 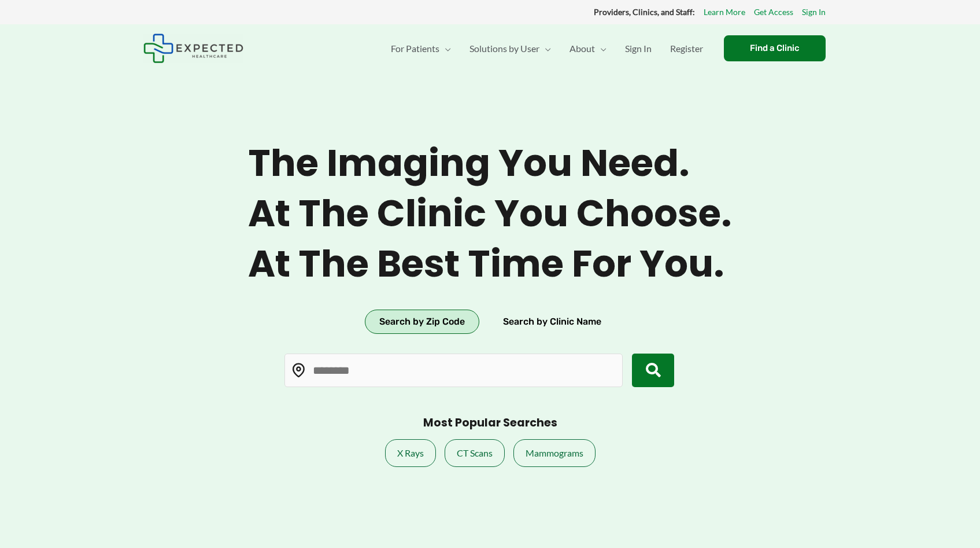 What do you see at coordinates (415, 48) in the screenshot?
I see `span: For Patients` at bounding box center [415, 48].